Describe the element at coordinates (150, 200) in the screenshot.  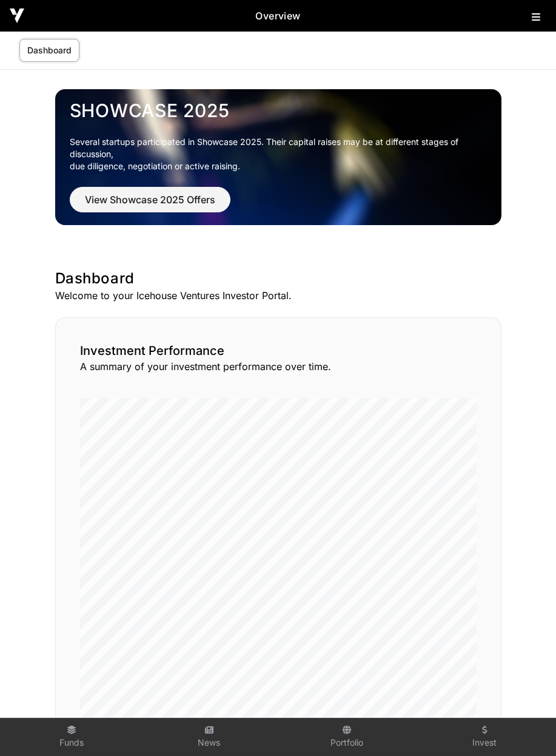
I see `button: View Showcase 2025 Offers` at that location.